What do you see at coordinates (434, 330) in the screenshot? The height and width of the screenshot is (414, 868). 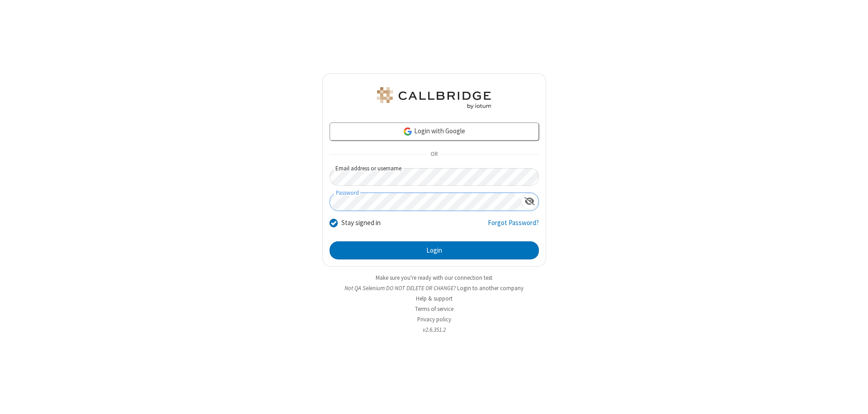 I see `li: v2.6.351.2` at bounding box center [434, 330].